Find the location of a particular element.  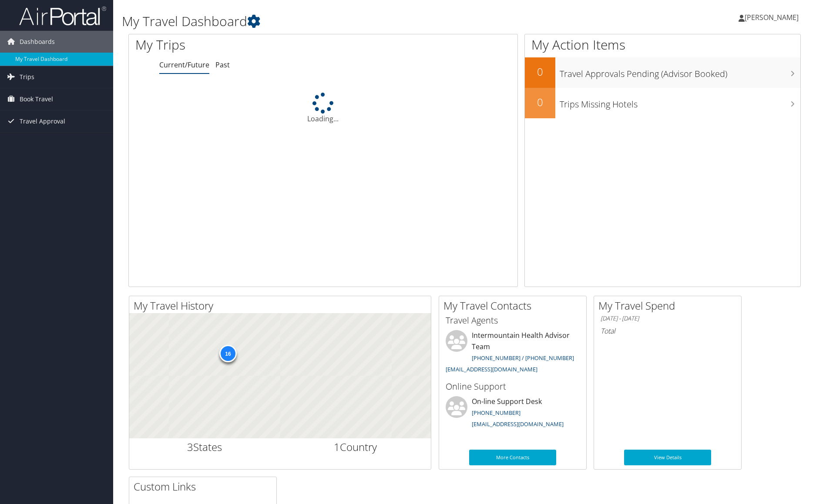

h1: My Trips is located at coordinates (242, 45).